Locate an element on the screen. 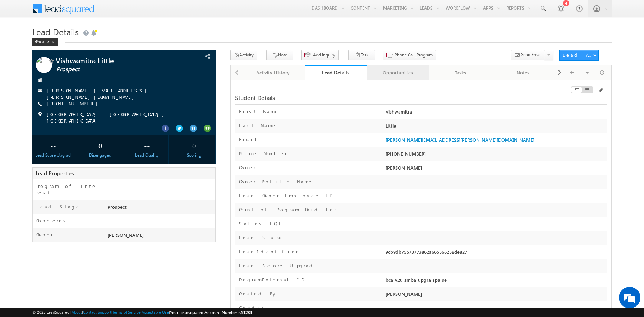  button: Send Email is located at coordinates (528, 55).